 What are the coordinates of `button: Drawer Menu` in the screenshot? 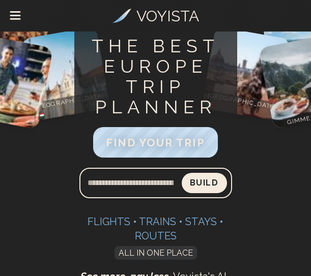 It's located at (15, 16).